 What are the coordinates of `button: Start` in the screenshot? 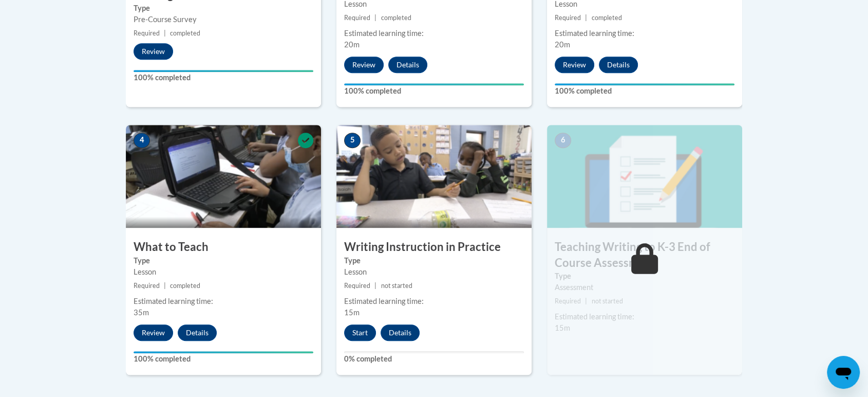 It's located at (360, 332).